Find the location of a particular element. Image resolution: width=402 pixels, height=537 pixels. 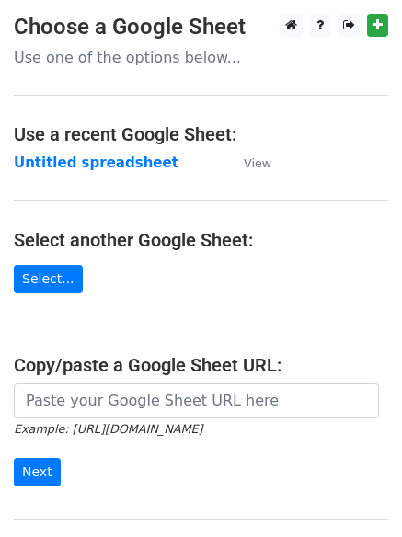

h4: Select another Google Sheet: is located at coordinates (200, 240).